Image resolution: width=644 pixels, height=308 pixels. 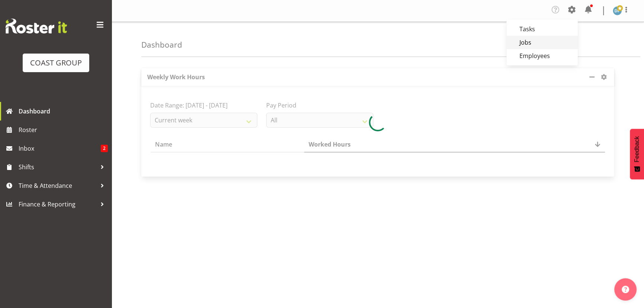 I want to click on div: COAST GROUP, so click(x=56, y=63).